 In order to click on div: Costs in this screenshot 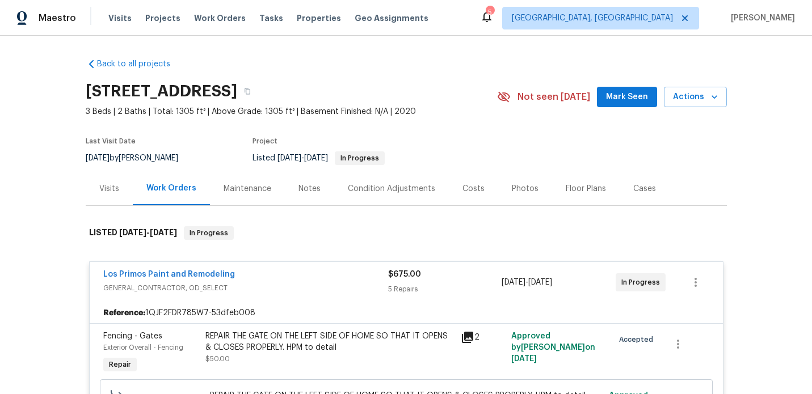, I will do `click(473, 189)`.